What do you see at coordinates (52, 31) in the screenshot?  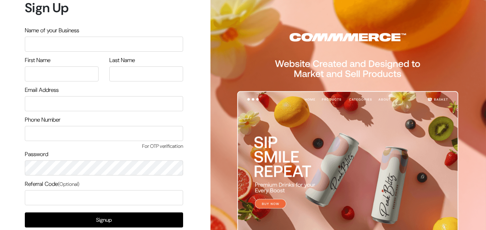 I see `label: Name of your Business` at bounding box center [52, 31].